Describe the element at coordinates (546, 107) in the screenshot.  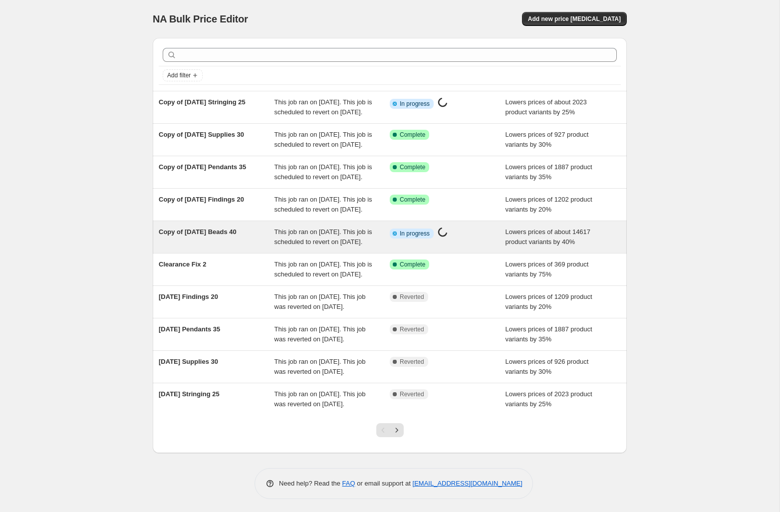
I see `span: Lowers prices of about 2023 product variants by 25%` at that location.